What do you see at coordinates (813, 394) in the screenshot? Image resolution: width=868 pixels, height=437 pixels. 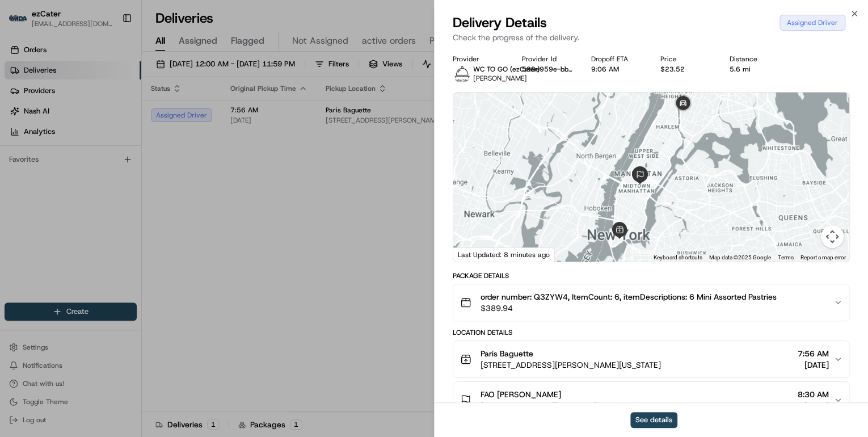 I see `span: 8:30 AM` at bounding box center [813, 394].